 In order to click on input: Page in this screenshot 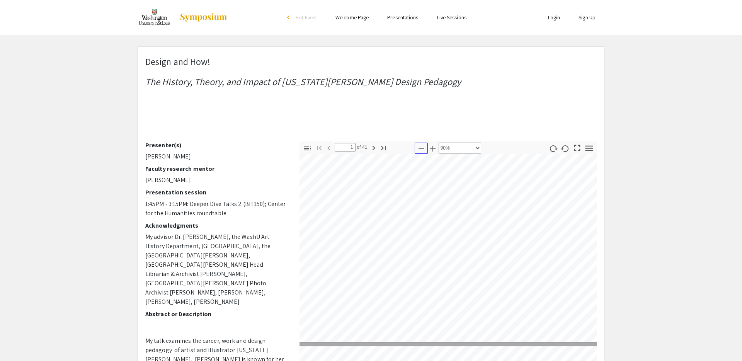, I will do `click(345, 147)`.